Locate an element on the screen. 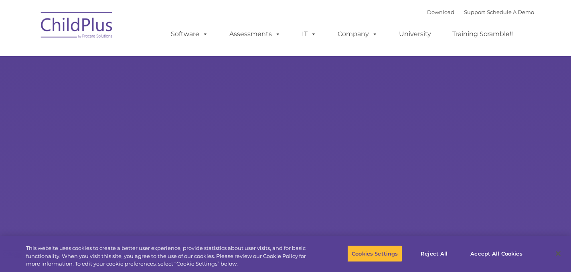 The height and width of the screenshot is (272, 571). button: Reject All is located at coordinates (434, 253).